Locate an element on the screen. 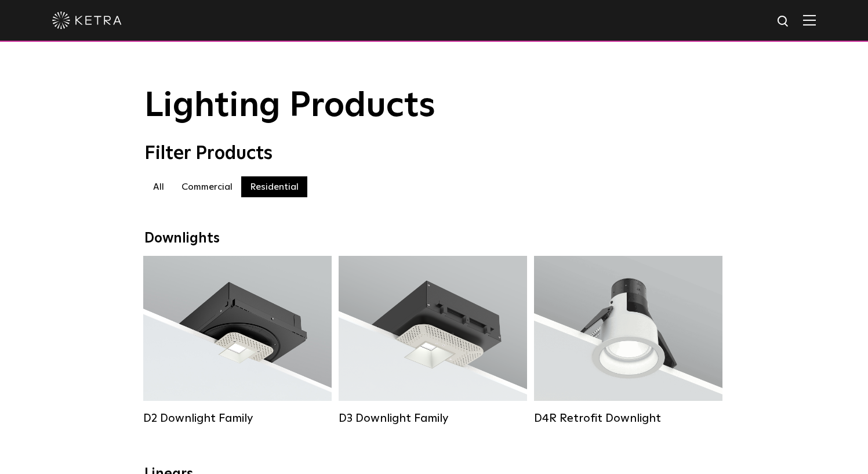  a: D2 Downlight Family Lumen Output:1200Colors:White / Black / Gloss Black / Silver / Bronze / Silve... is located at coordinates (237, 341).